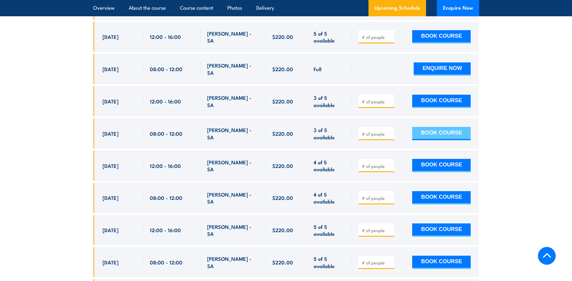  Describe the element at coordinates (318, 69) in the screenshot. I see `span: Full` at that location.